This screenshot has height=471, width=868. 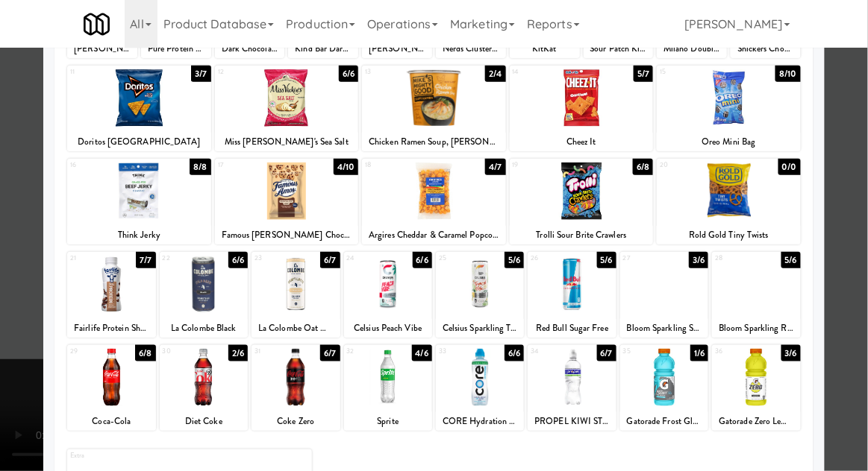 What do you see at coordinates (470, 49) in the screenshot?
I see `div: Nerds Clusters Share Size` at bounding box center [470, 49].